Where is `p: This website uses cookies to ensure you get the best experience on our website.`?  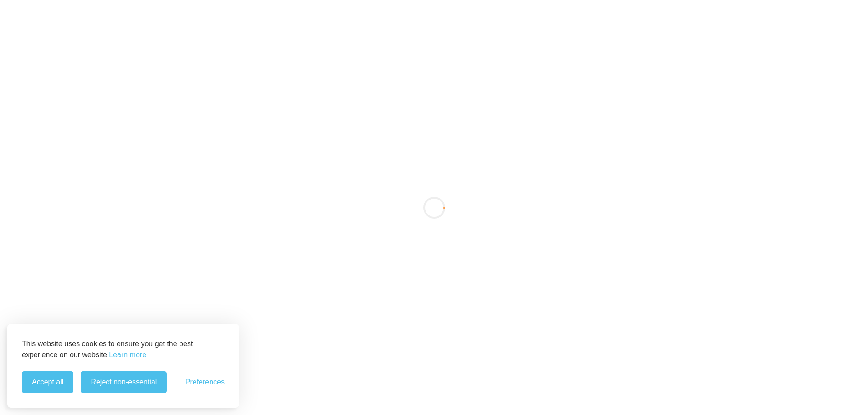 p: This website uses cookies to ensure you get the best experience on our website. is located at coordinates (123, 349).